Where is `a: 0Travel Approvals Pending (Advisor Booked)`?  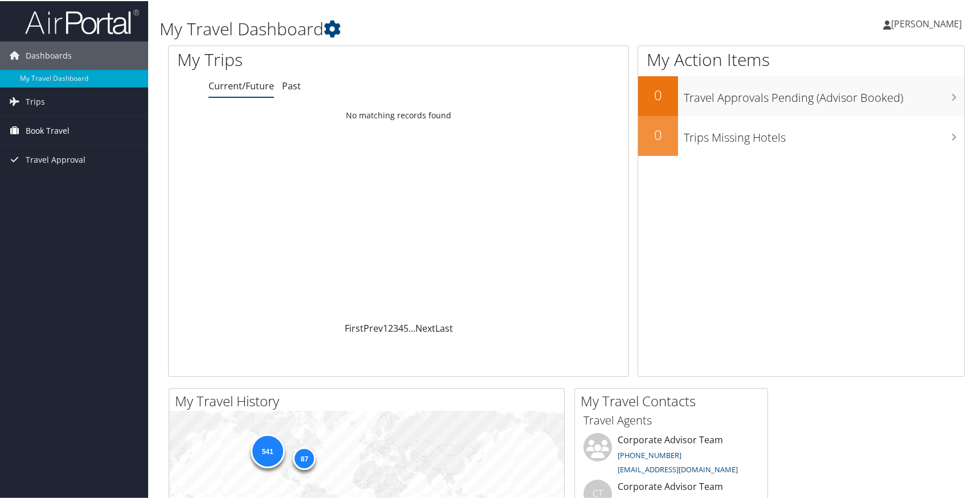 a: 0Travel Approvals Pending (Advisor Booked) is located at coordinates (801, 95).